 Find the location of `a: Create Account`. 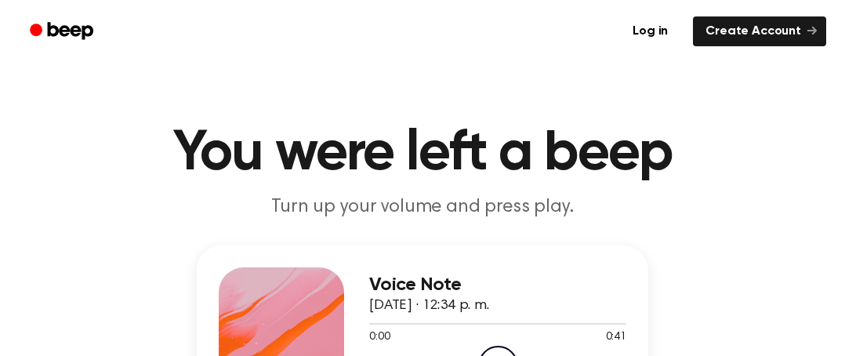

a: Create Account is located at coordinates (760, 31).